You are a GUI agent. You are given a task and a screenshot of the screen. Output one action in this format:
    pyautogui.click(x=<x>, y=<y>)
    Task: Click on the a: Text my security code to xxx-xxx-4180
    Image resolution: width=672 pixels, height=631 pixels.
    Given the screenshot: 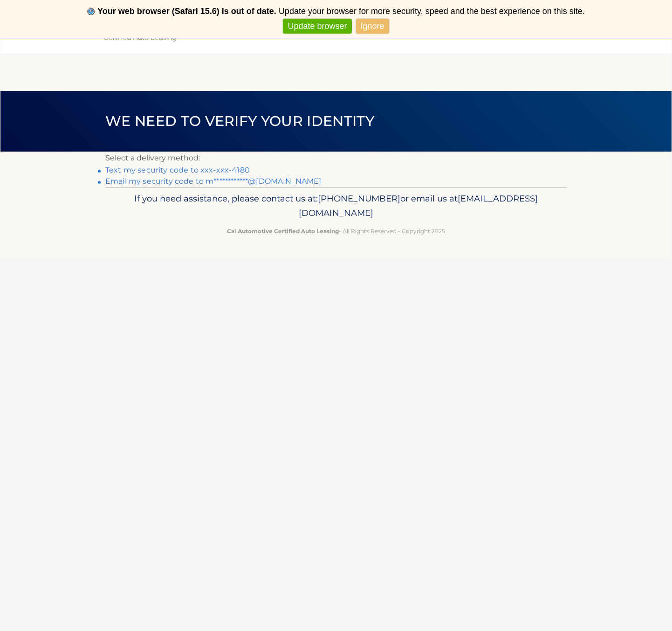 What is the action you would take?
    pyautogui.click(x=178, y=170)
    